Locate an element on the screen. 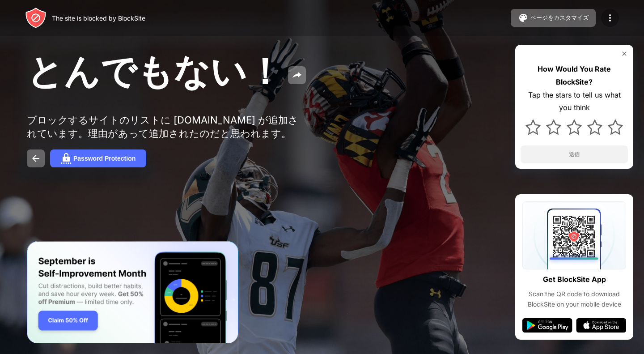 This screenshot has height=354, width=644. img: password.svg is located at coordinates (66, 158).